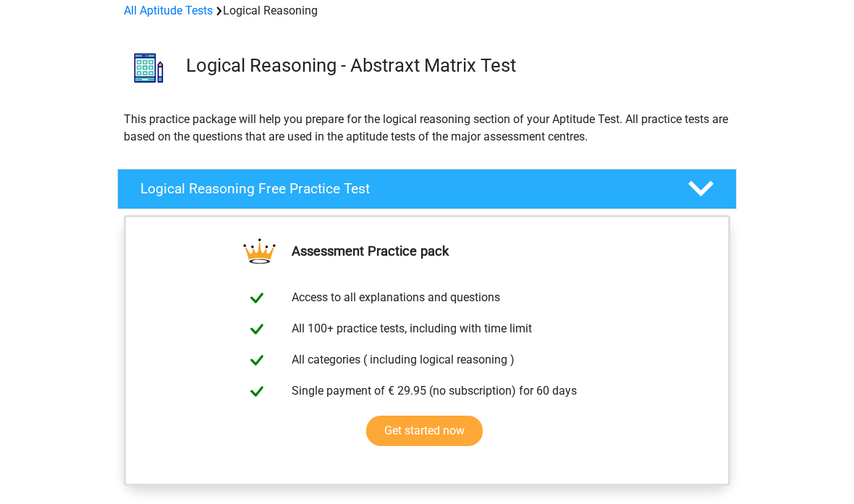  What do you see at coordinates (168, 10) in the screenshot?
I see `a: All Aptitude Tests` at bounding box center [168, 10].